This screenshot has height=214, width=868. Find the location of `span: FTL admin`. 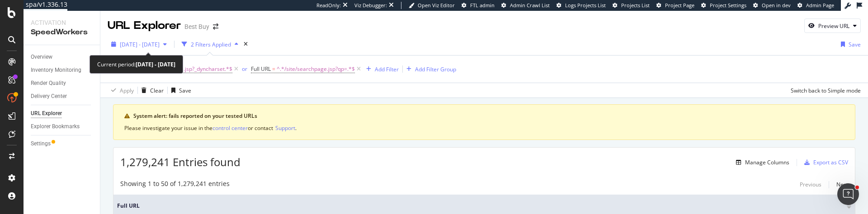

span: FTL admin is located at coordinates (483, 5).